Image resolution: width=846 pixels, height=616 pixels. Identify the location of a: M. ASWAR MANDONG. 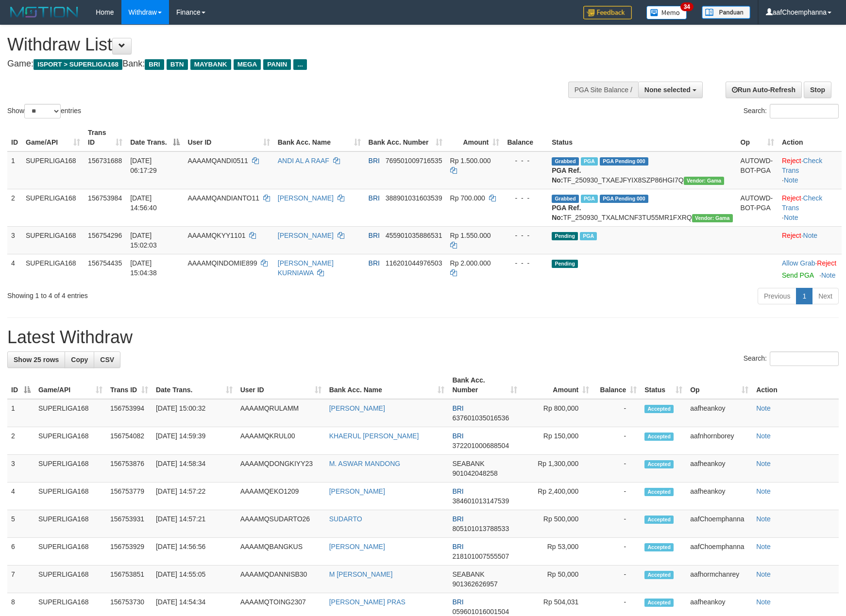
(365, 464).